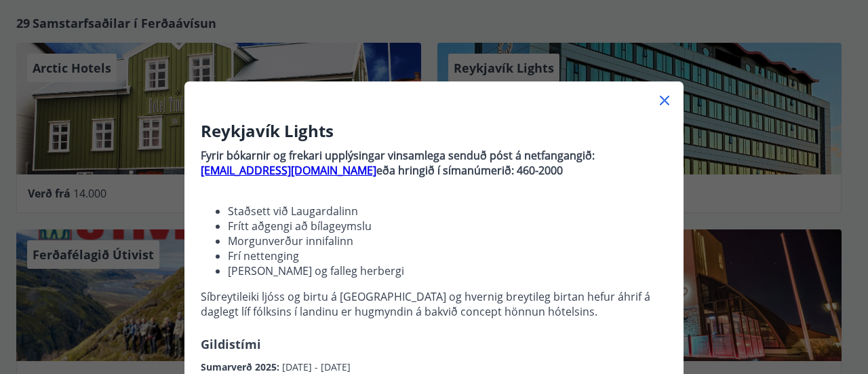 The width and height of the screenshot is (868, 374). I want to click on li: Frí nettenging, so click(447, 256).